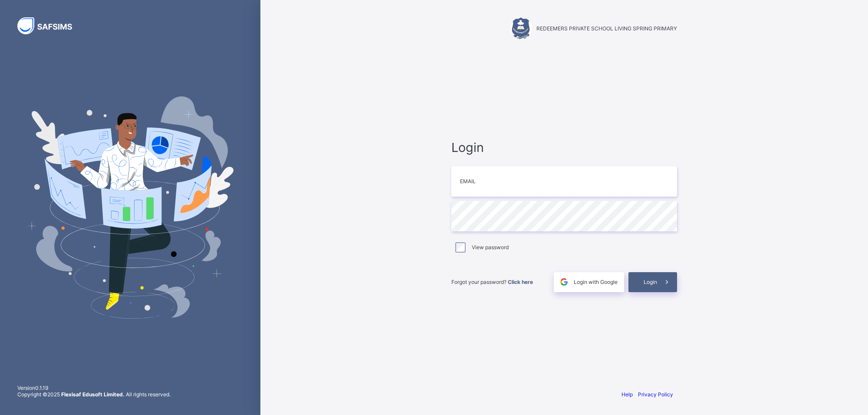  I want to click on strong: Flexisaf Edusoft Limited., so click(93, 394).